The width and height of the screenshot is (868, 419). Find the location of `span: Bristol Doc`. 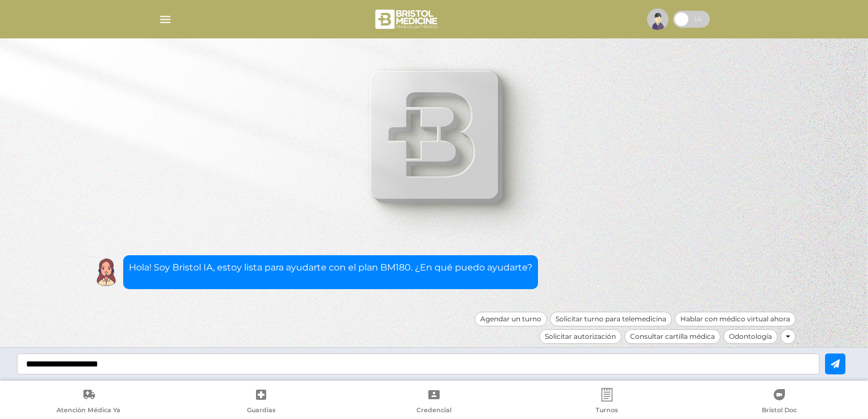

span: Bristol Doc is located at coordinates (779, 411).